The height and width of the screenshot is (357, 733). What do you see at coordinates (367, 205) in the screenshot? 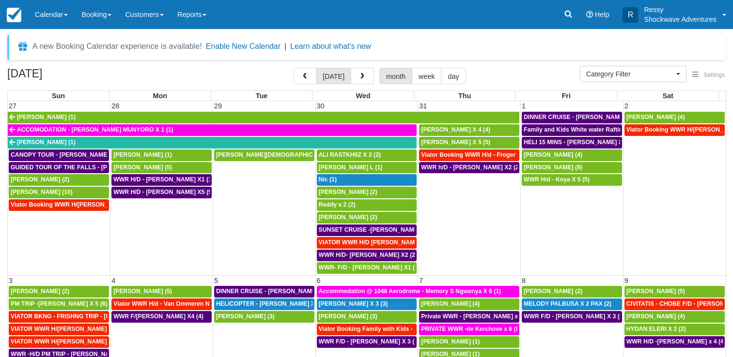
I see `a: Reddy x 2 (2)` at bounding box center [367, 205].